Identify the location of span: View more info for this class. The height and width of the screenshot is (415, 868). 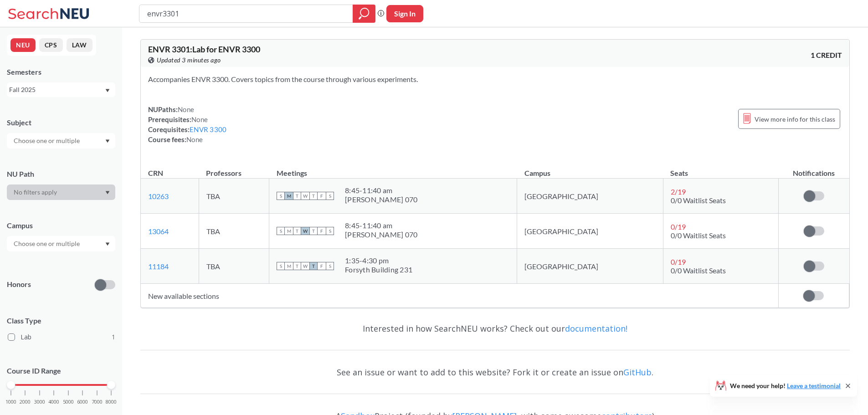
(795, 119).